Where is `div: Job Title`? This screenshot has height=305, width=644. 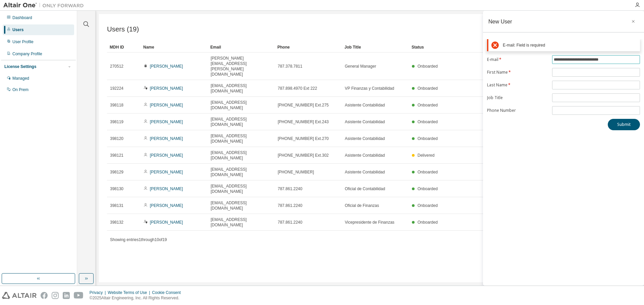 div: Job Title is located at coordinates (376, 47).